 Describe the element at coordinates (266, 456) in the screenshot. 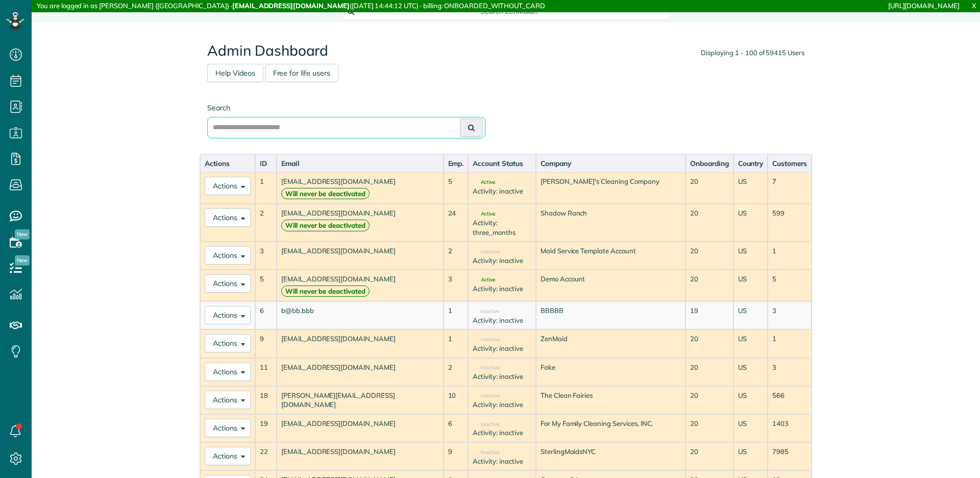

I see `td: 22` at that location.